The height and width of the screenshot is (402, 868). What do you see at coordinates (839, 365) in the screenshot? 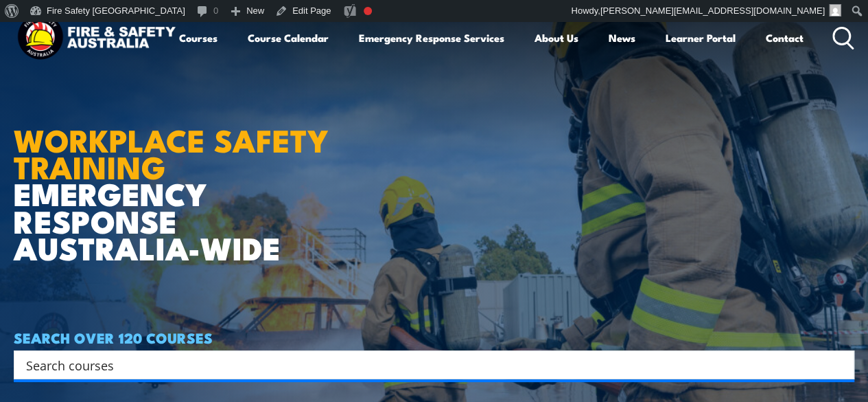
I see `button: Search magnifier button` at bounding box center [839, 365].